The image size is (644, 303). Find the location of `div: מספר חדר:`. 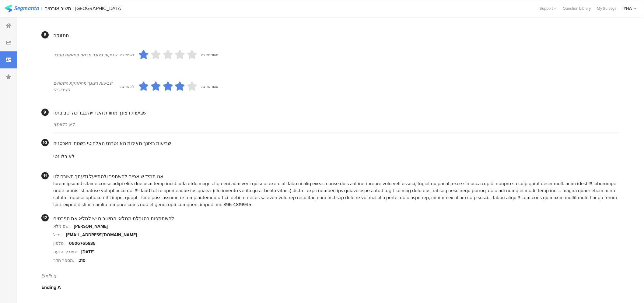

div: מספר חדר: is located at coordinates (66, 260).